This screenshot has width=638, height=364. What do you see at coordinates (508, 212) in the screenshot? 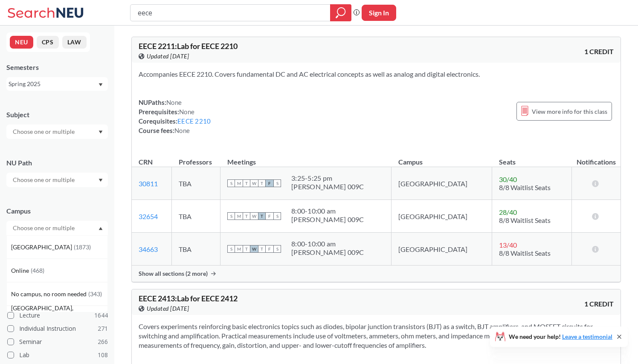
I see `span: 28 / 40` at bounding box center [508, 212].